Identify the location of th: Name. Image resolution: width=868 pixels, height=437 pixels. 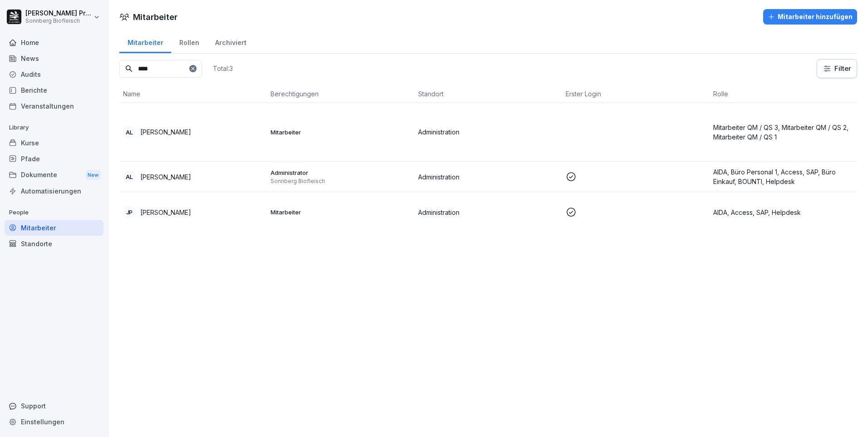
(193, 94).